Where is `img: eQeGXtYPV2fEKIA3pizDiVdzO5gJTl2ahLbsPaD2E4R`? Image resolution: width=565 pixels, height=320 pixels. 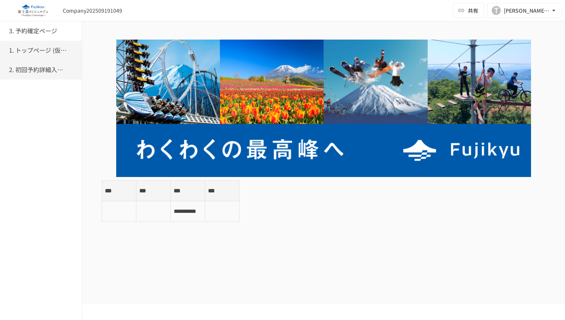
img: eQeGXtYPV2fEKIA3pizDiVdzO5gJTl2ahLbsPaD2E4R is located at coordinates (33, 10).